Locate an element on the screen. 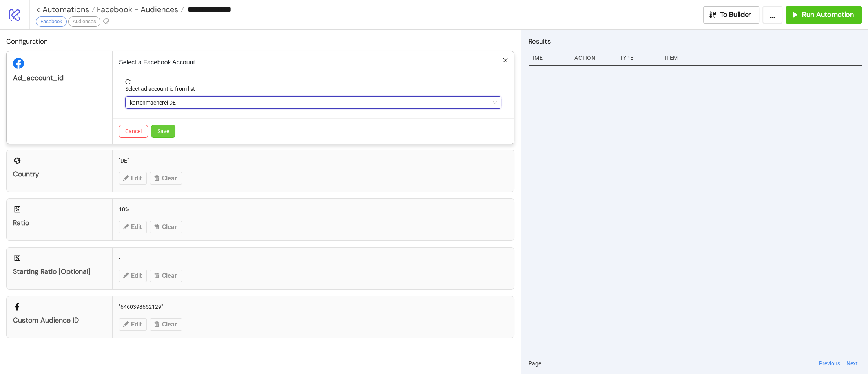  div: Item is located at coordinates (763, 58).